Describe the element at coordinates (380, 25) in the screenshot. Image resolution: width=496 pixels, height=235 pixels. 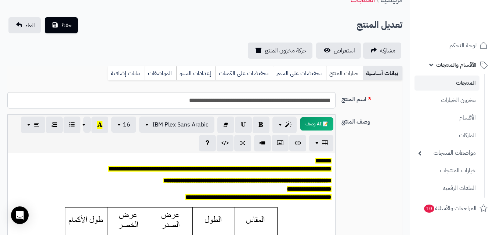
I see `h2: تعديل المنتج` at that location.